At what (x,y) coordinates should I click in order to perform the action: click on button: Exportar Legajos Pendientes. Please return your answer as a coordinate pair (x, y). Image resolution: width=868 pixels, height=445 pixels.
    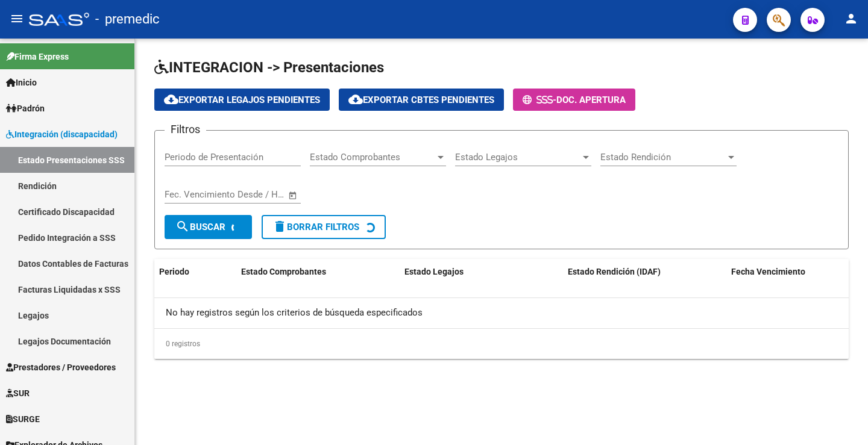
    Looking at the image, I should click on (241, 99).